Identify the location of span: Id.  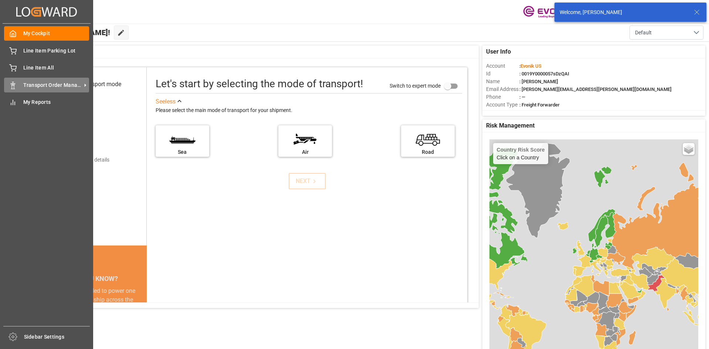
(502, 74).